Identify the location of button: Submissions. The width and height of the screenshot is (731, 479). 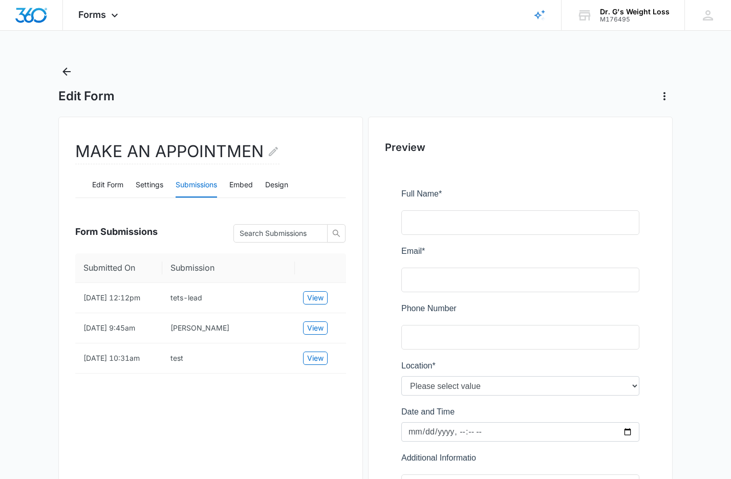
(196, 185).